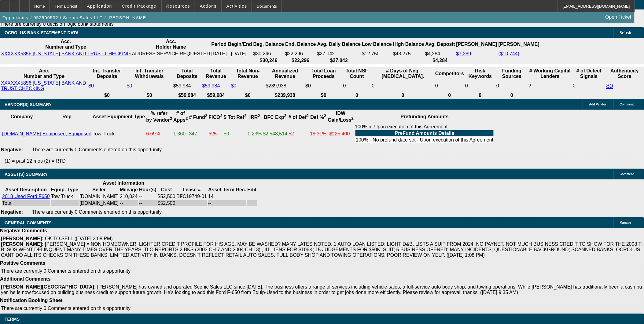 Image resolution: width=644 pixels, height=324 pixels. Describe the element at coordinates (377, 44) in the screenshot. I see `th: Low Balance` at that location.